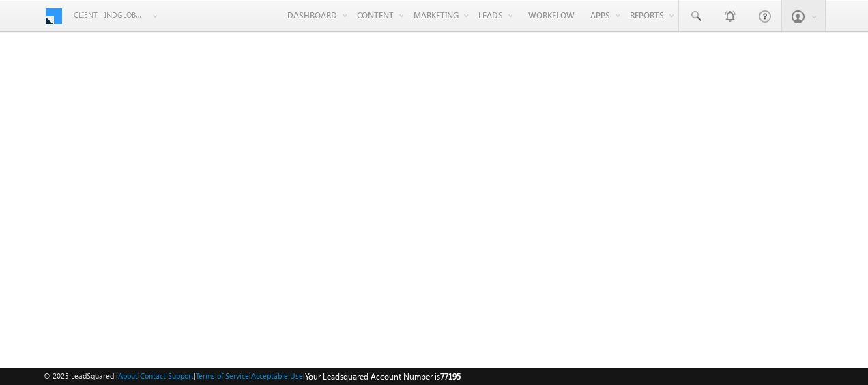 The height and width of the screenshot is (385, 868). I want to click on a: Acceptable Use, so click(277, 375).